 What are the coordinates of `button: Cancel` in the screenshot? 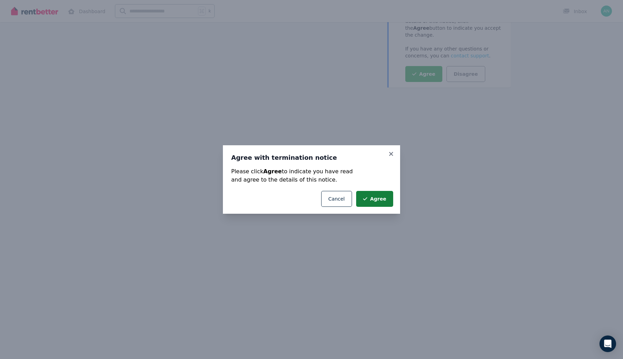 It's located at (336, 199).